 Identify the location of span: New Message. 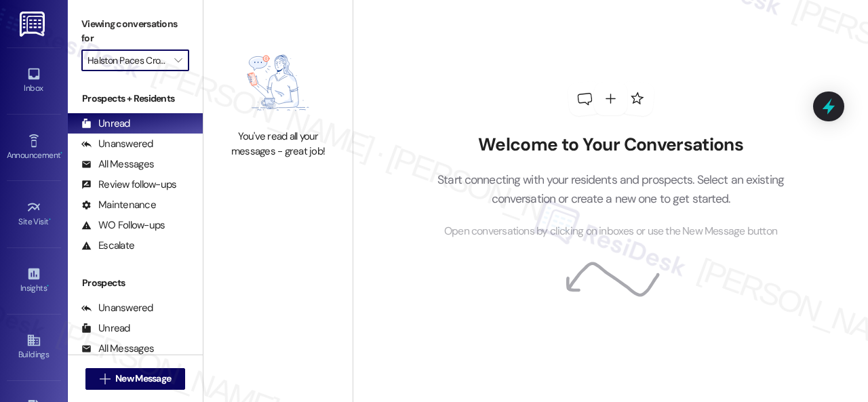
(143, 378).